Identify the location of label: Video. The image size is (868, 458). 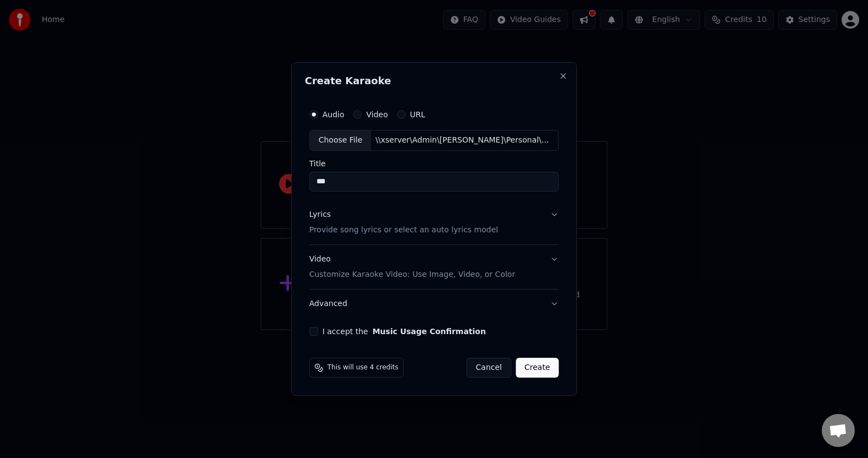
(377, 115).